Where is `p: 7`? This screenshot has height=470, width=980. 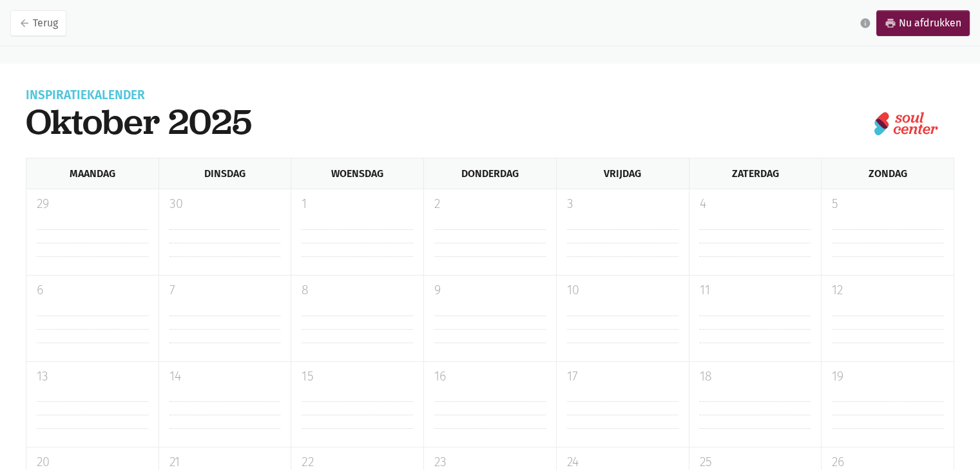 p: 7 is located at coordinates (225, 290).